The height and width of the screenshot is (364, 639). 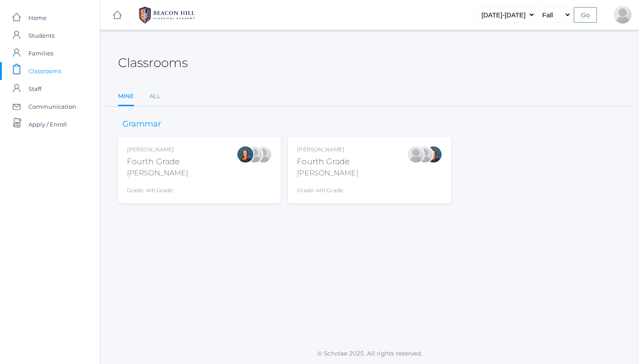 What do you see at coordinates (35, 89) in the screenshot?
I see `span: Staff` at bounding box center [35, 89].